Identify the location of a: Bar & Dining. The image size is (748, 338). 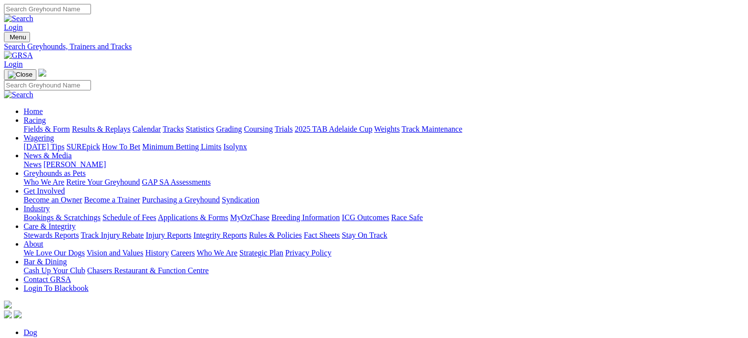
(45, 261).